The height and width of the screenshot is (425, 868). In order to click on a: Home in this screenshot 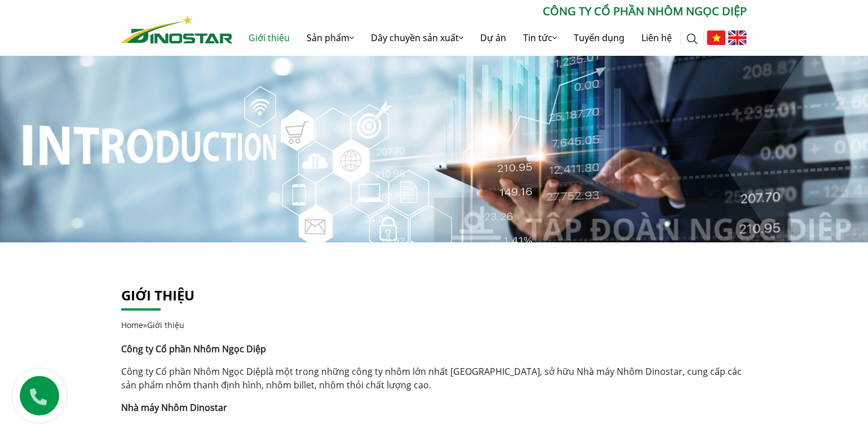, I will do `click(132, 325)`.